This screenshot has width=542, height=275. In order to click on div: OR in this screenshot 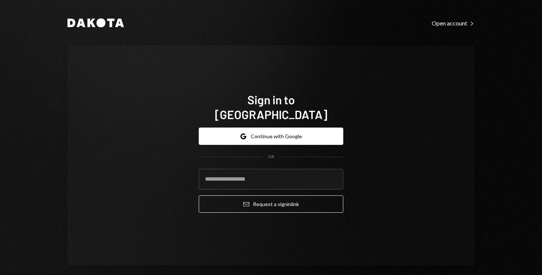, I will do `click(271, 157)`.